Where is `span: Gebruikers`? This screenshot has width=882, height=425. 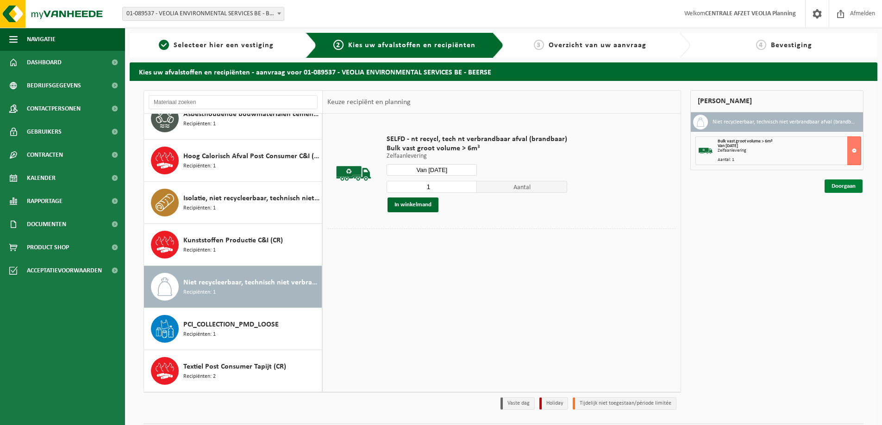 span: Gebruikers is located at coordinates (44, 132).